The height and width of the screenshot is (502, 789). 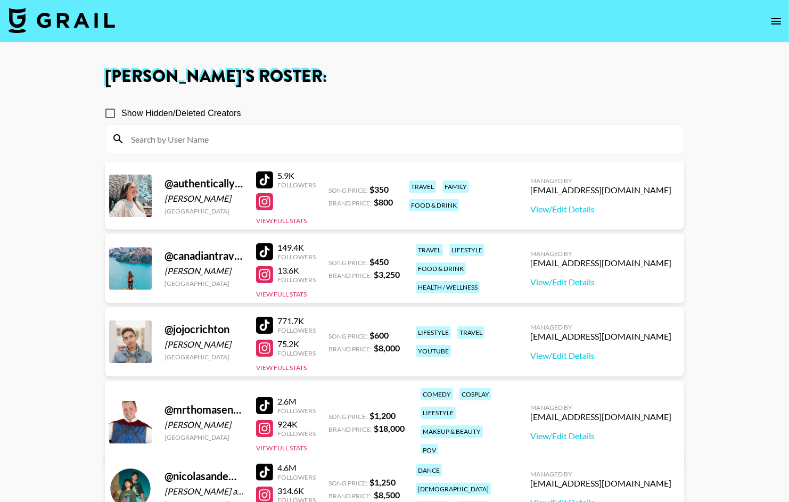 I want to click on strong: $ 450, so click(x=379, y=262).